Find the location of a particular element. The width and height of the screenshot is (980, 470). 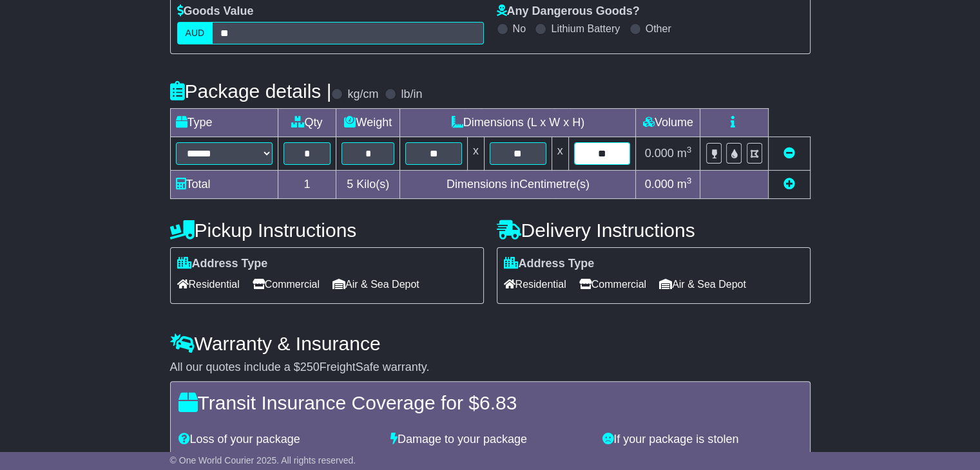

div: All our quotes include a $ FreightSafe warranty. is located at coordinates (490, 368).